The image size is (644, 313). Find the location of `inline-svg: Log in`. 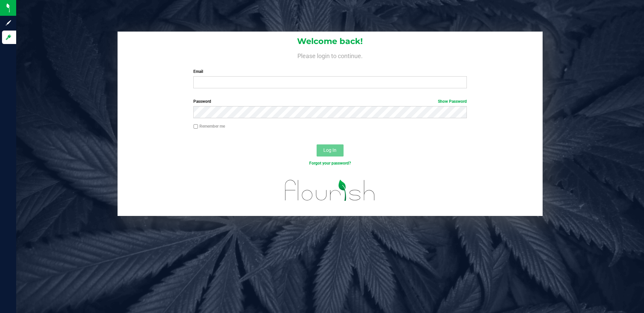

inline-svg: Log in is located at coordinates (8, 37).